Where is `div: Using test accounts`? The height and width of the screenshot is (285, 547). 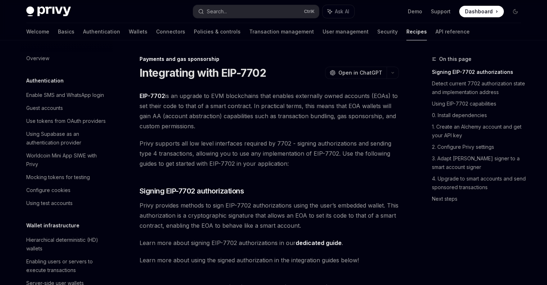 div: Using test accounts is located at coordinates (49, 203).